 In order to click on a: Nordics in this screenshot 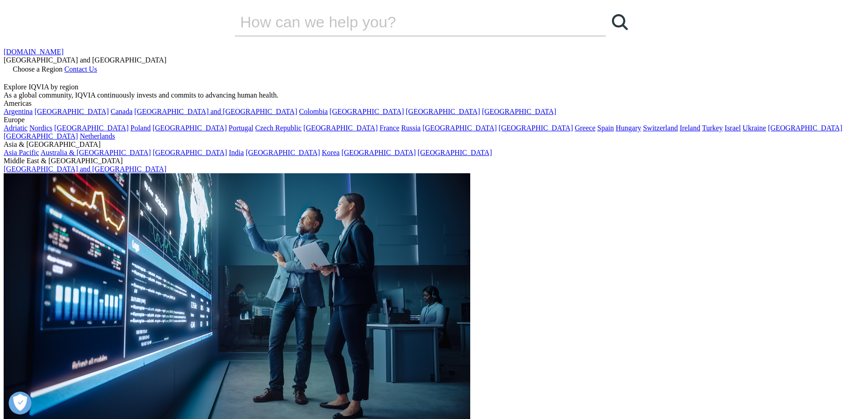, I will do `click(41, 128)`.